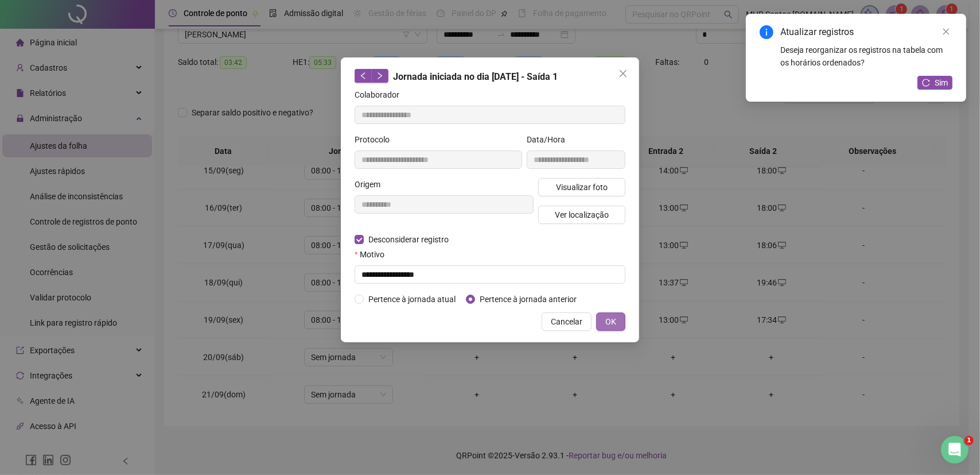 Image resolution: width=980 pixels, height=475 pixels. What do you see at coordinates (550, 140) in the screenshot?
I see `label: Data/Hora` at bounding box center [550, 140].